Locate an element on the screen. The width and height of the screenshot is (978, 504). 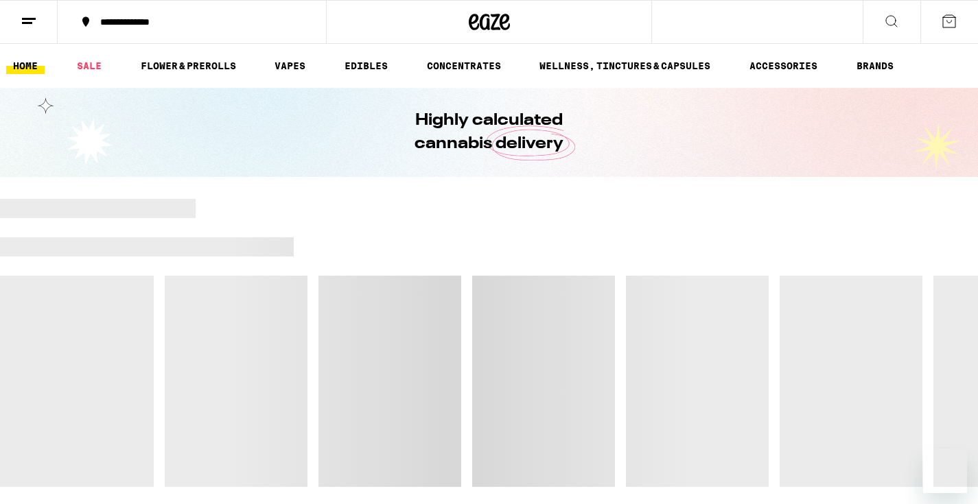
a: FLOWER & PREROLLS is located at coordinates (188, 66).